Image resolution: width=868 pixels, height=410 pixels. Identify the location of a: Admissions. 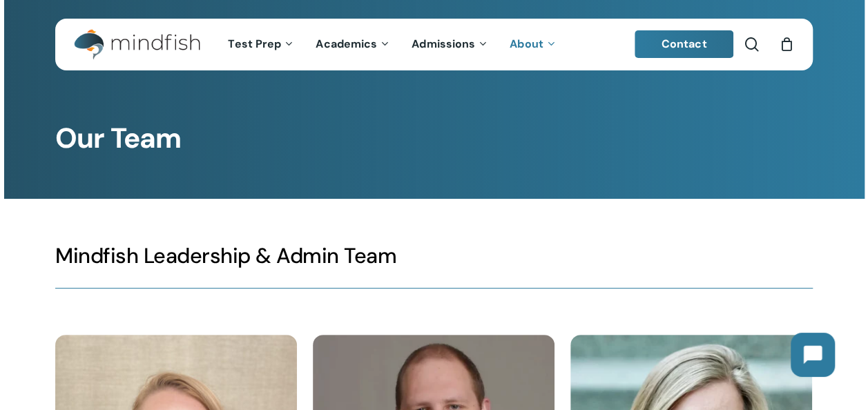
(450, 44).